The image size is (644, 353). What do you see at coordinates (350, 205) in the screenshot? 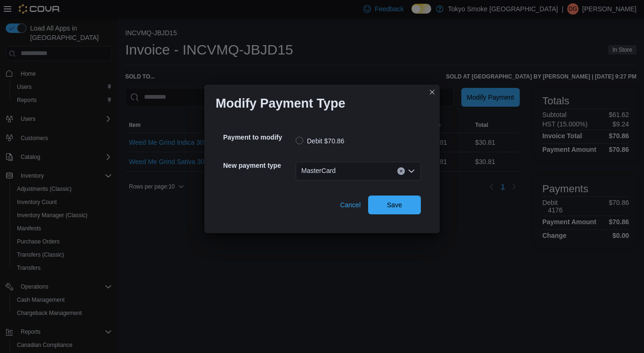
I see `span: Cancel` at bounding box center [350, 205].